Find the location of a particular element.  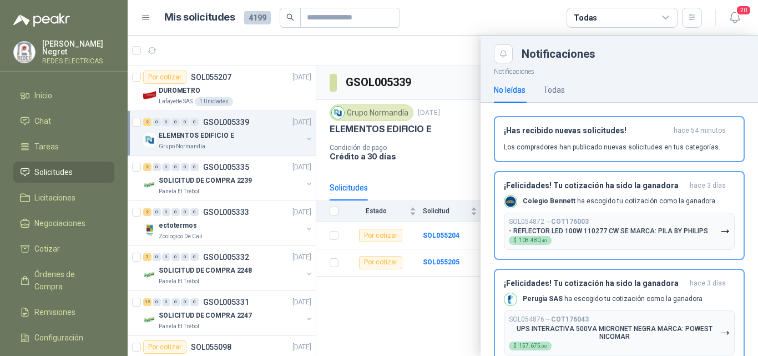

div: No leídas is located at coordinates (509, 90).